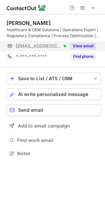  What do you see at coordinates (54, 79) in the screenshot?
I see `div: Save to List / ATS / CRM` at bounding box center [54, 79].